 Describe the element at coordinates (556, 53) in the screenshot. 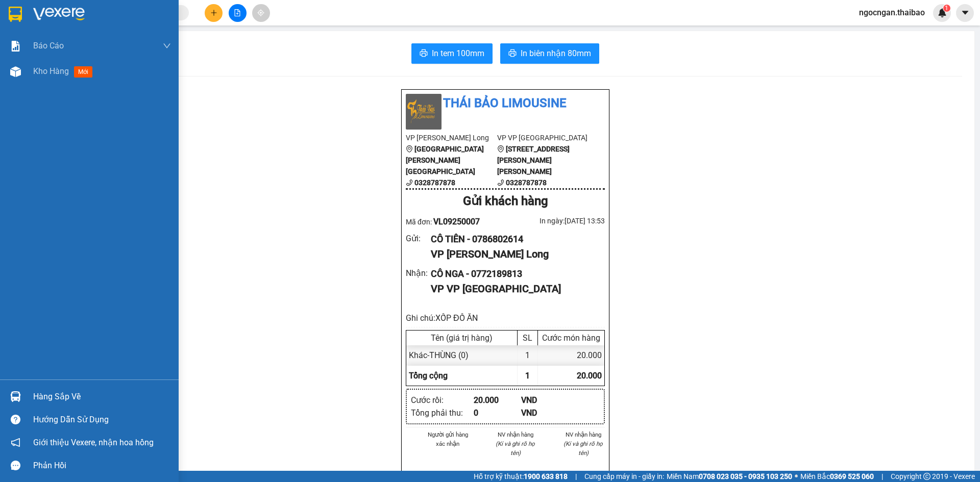

I see `span: In biên nhận 80mm` at that location.